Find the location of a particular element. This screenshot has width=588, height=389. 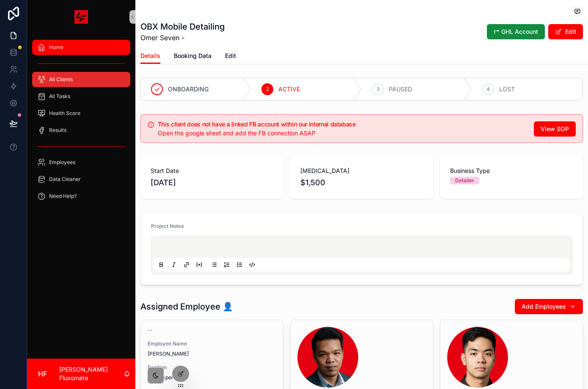

a: Employees is located at coordinates (81, 162).